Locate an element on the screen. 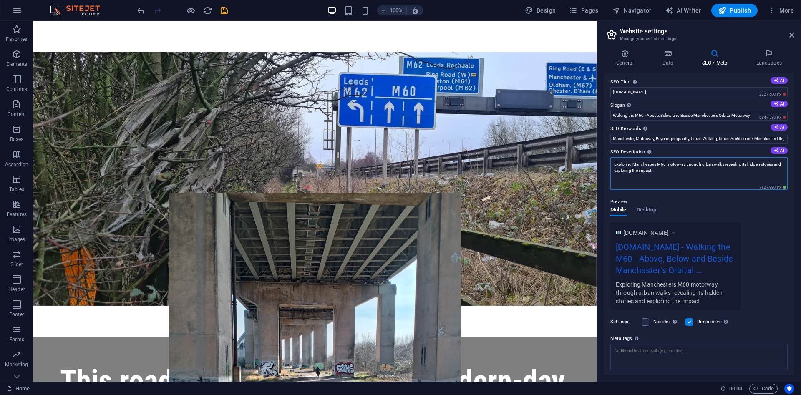 This screenshot has width=801, height=395. img: Editor Logo is located at coordinates (79, 10).